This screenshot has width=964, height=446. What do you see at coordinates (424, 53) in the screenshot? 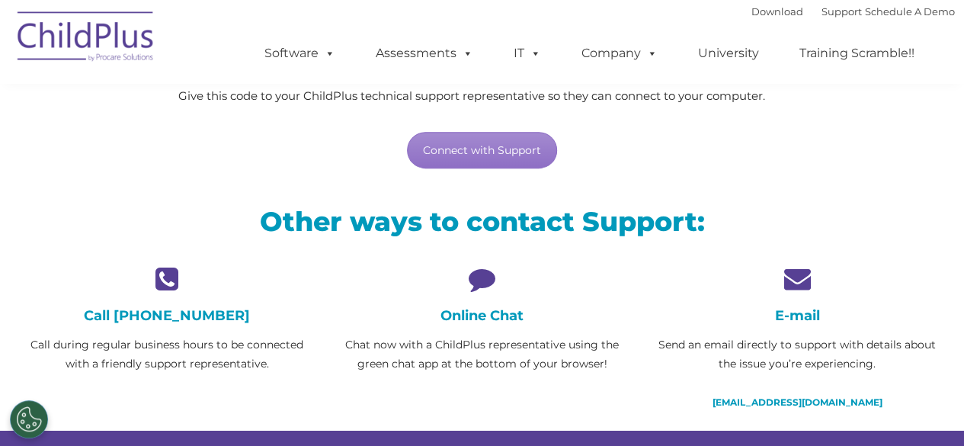
I see `a: Assessments` at bounding box center [424, 53].